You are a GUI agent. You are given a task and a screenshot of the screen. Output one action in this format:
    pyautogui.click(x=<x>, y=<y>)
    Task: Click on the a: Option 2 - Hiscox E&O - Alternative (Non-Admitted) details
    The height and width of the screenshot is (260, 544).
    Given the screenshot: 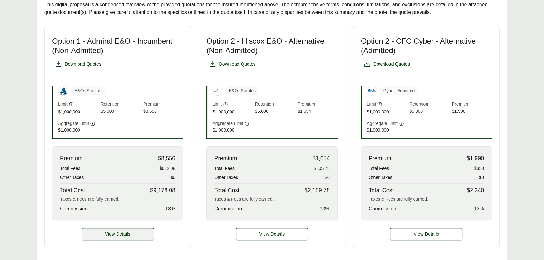 What is the action you would take?
    pyautogui.click(x=272, y=234)
    